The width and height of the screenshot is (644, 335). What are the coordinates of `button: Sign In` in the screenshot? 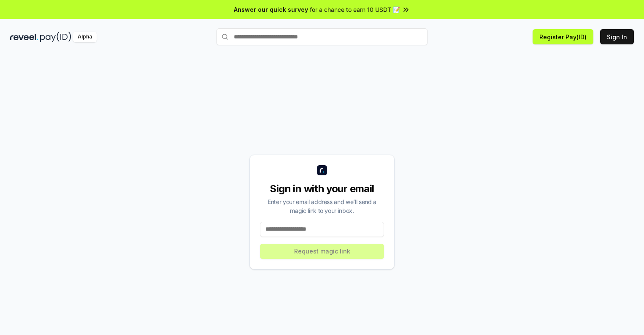 It's located at (617, 37).